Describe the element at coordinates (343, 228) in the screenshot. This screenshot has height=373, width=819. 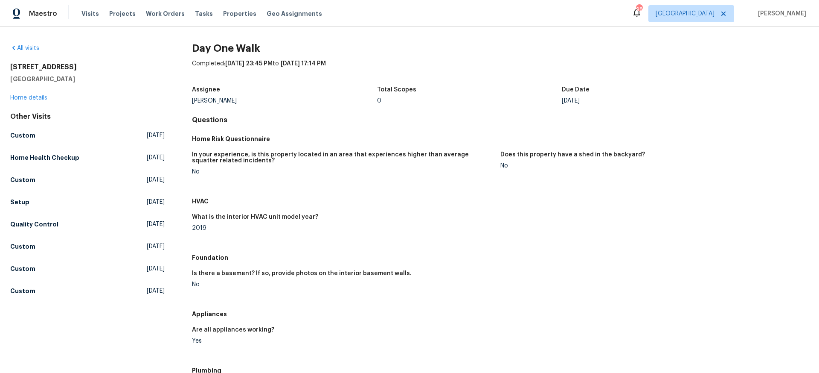
I see `div: 2019` at that location.